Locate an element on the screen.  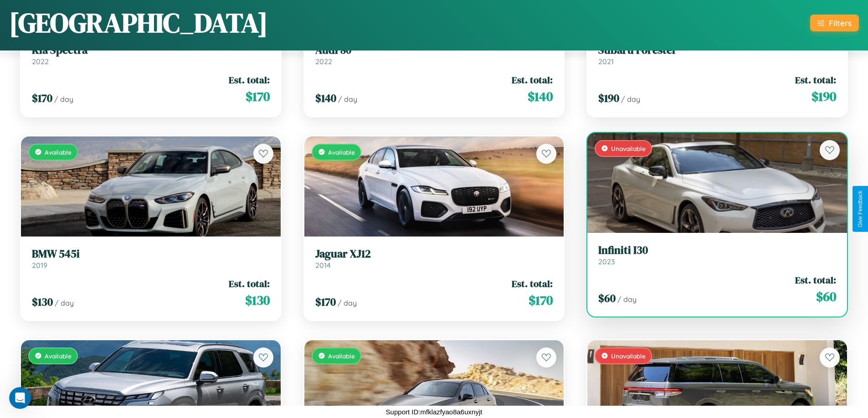
span: 2014 is located at coordinates (323, 265).